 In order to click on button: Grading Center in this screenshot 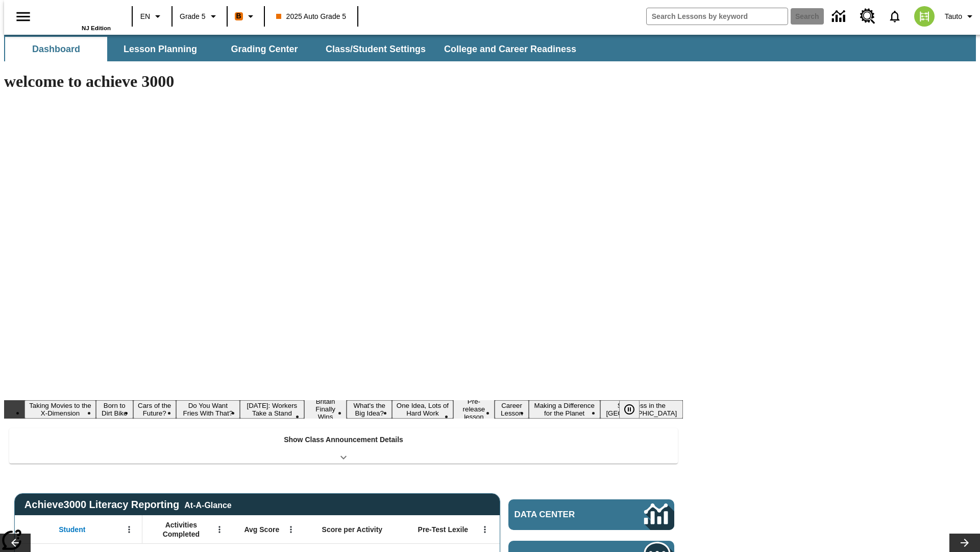, I will do `click(265, 49)`.